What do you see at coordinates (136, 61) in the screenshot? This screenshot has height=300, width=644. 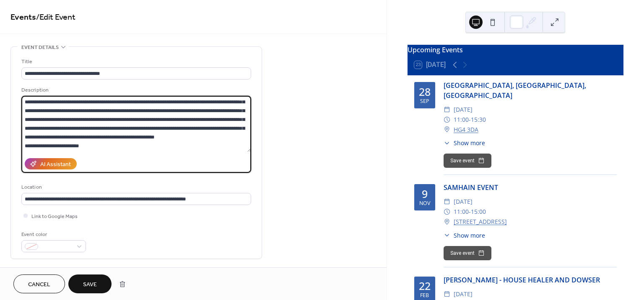 I see `div: Title` at bounding box center [136, 61].